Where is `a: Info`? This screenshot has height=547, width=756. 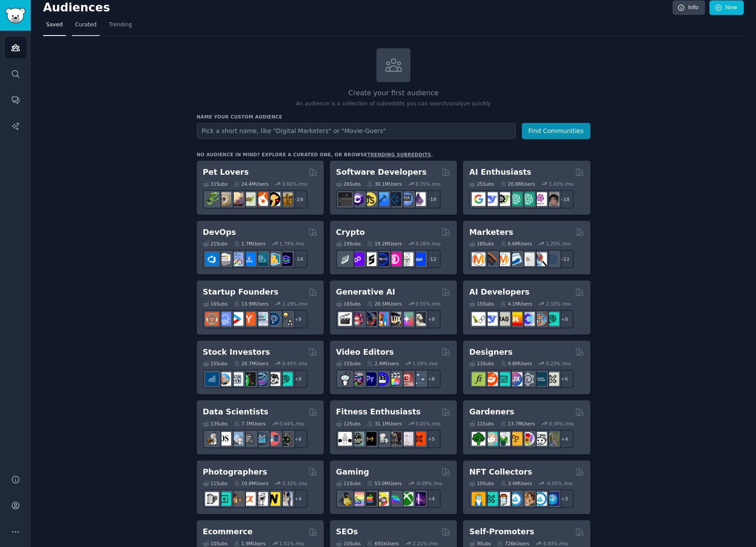
a: Info is located at coordinates (688, 8).